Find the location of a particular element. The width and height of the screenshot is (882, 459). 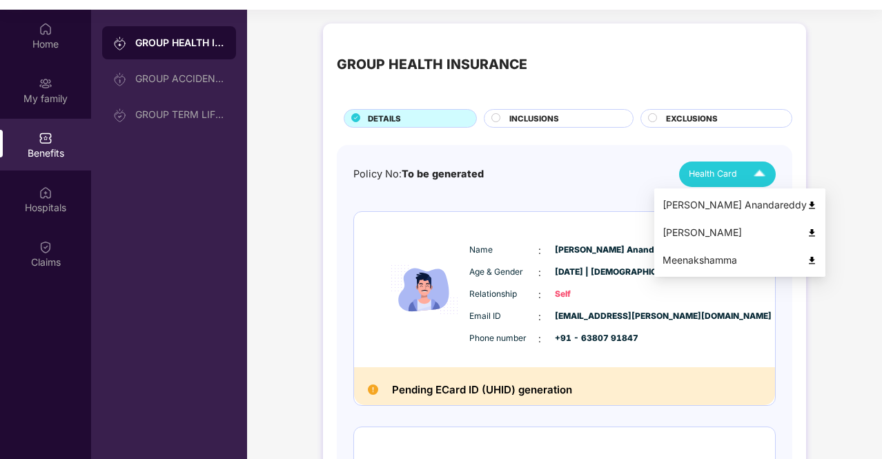

button: Health Card is located at coordinates (728, 174).